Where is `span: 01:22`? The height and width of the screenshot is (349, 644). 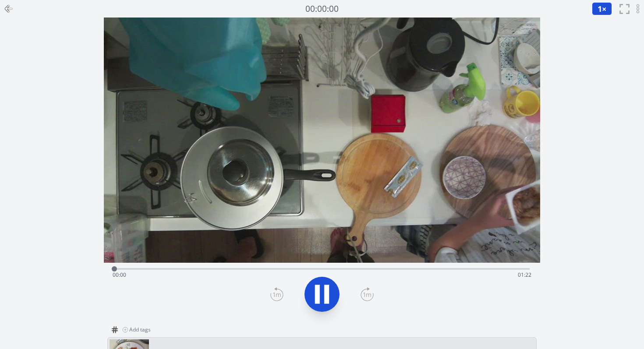
span: 01:22 is located at coordinates (524, 275).